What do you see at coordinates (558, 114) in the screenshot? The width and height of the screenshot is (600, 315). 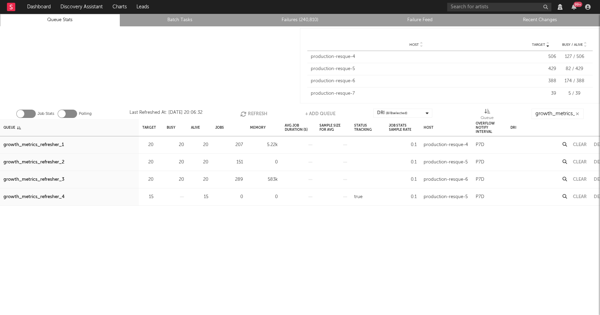 I see `input: Search...` at bounding box center [558, 114].